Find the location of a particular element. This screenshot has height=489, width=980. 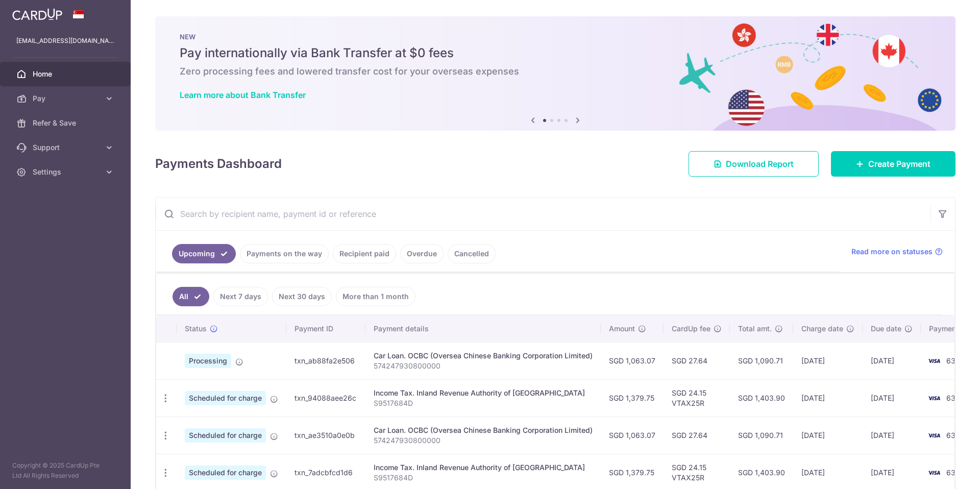

span: Pay is located at coordinates (66, 98).